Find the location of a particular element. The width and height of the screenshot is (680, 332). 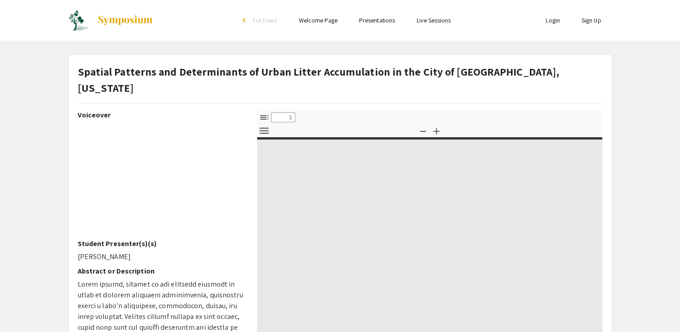

input: Page is located at coordinates (283, 117).